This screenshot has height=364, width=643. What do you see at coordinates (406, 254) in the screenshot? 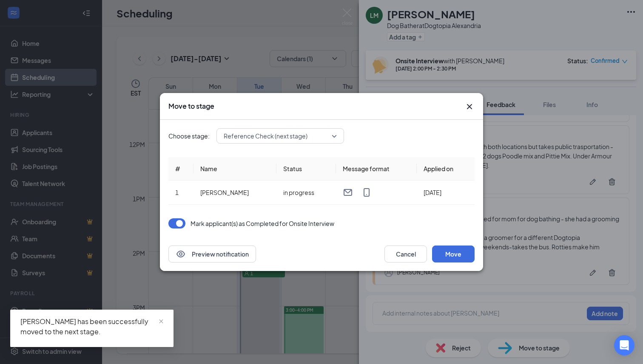
I see `button: Cancel` at bounding box center [406, 254].